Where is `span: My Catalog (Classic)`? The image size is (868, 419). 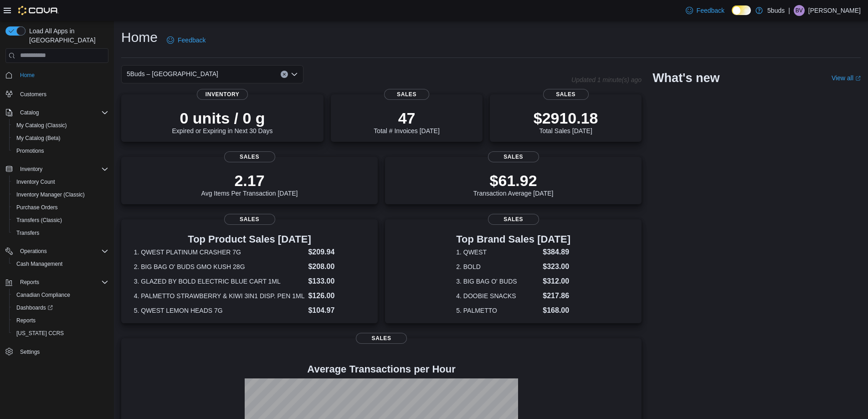 span: My Catalog (Classic) is located at coordinates (60, 125).